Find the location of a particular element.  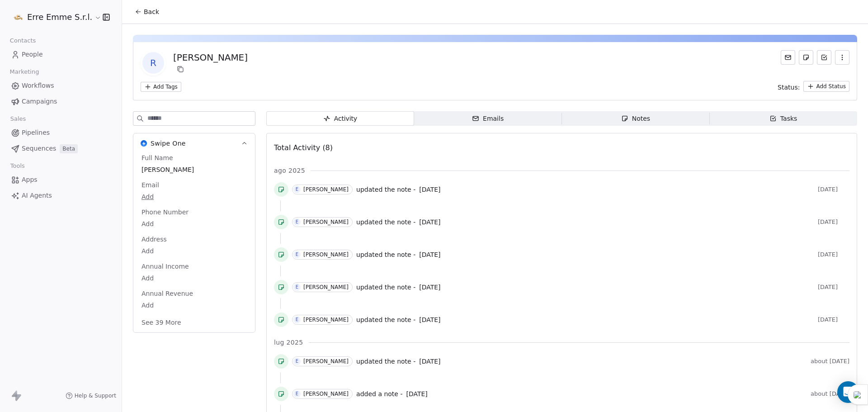

div: Emails is located at coordinates (488, 118).